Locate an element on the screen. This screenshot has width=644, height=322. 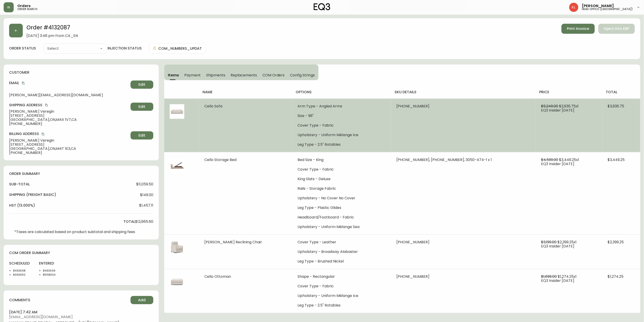
span: Orders is located at coordinates (24, 6).